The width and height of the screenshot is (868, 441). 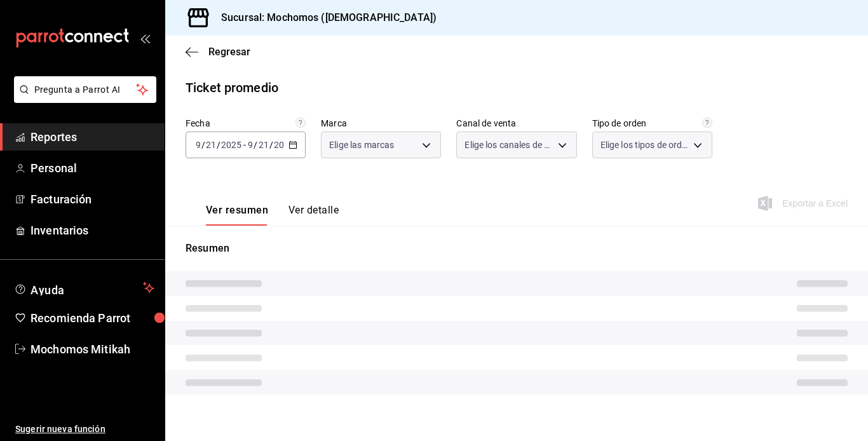 What do you see at coordinates (145, 38) in the screenshot?
I see `button: open_drawer_menu` at bounding box center [145, 38].